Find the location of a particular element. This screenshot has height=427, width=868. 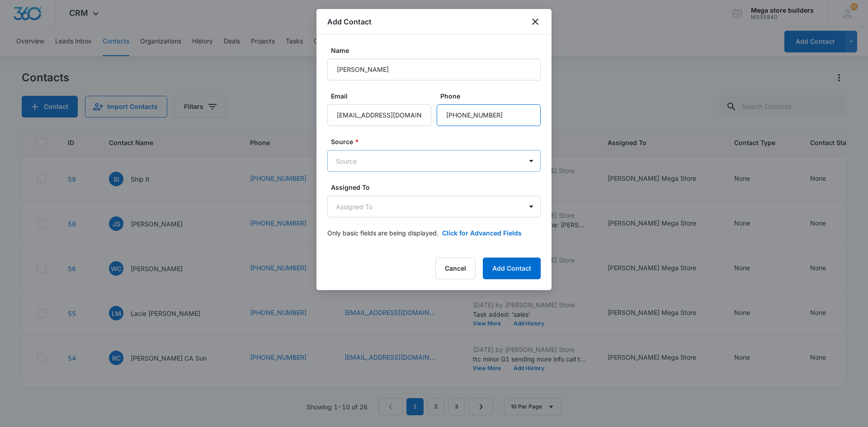

button: Add Contact is located at coordinates (512, 268).